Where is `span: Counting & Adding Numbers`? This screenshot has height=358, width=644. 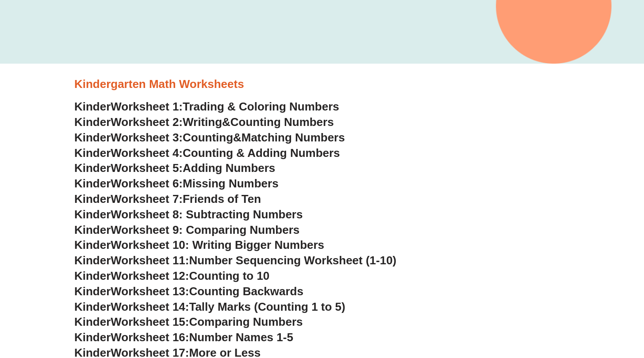
span: Counting & Adding Numbers is located at coordinates (261, 153).